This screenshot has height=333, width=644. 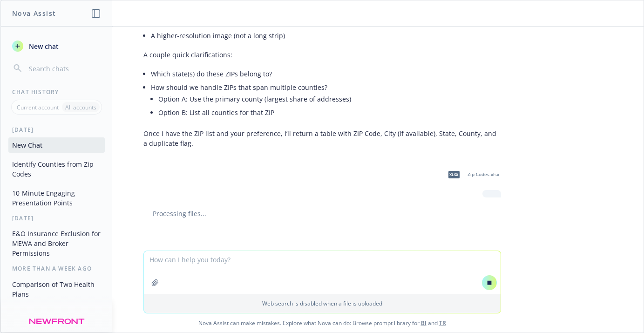 What do you see at coordinates (321, 323) in the screenshot?
I see `span: Nova Assist can make mistakes. Explore what Nova can do: Browse prompt library for and` at bounding box center [321, 323].